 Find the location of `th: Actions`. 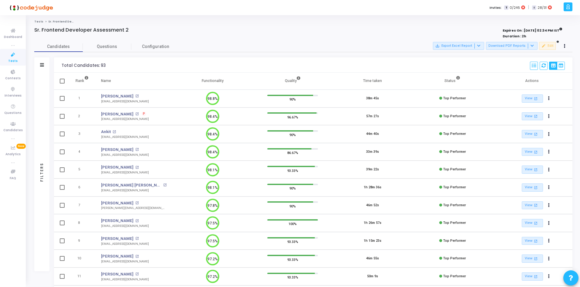

th: Actions is located at coordinates (532, 81).